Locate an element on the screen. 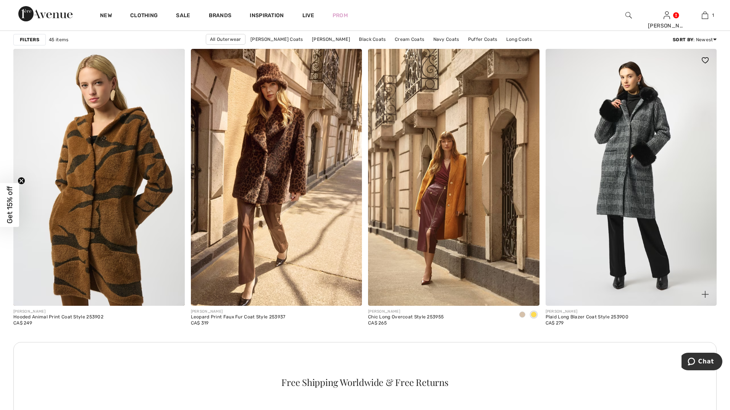 The width and height of the screenshot is (730, 410). span: 45 items is located at coordinates (58, 39).